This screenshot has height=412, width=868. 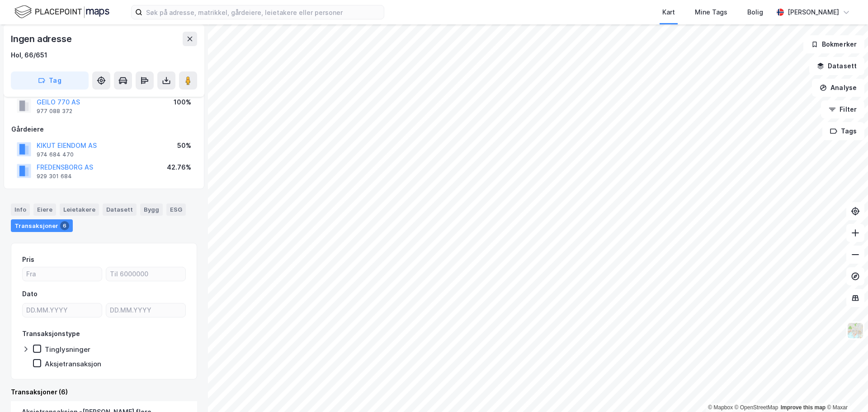 I want to click on div: Bolig, so click(x=755, y=12).